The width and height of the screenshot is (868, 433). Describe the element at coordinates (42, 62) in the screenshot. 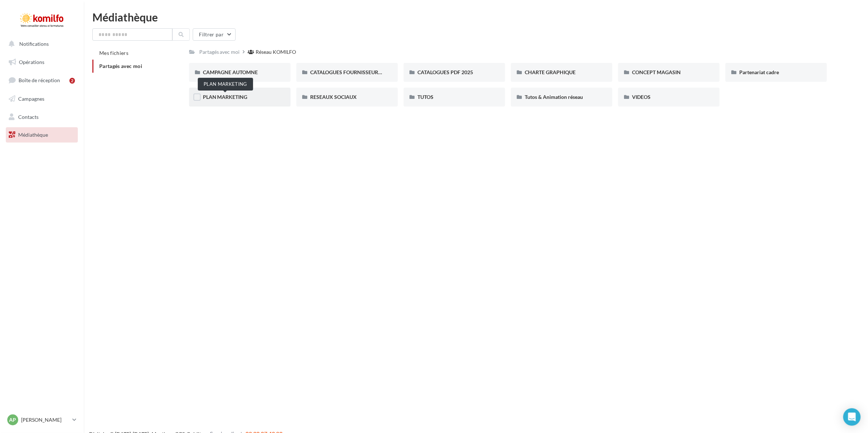

I see `a: Opérations` at that location.